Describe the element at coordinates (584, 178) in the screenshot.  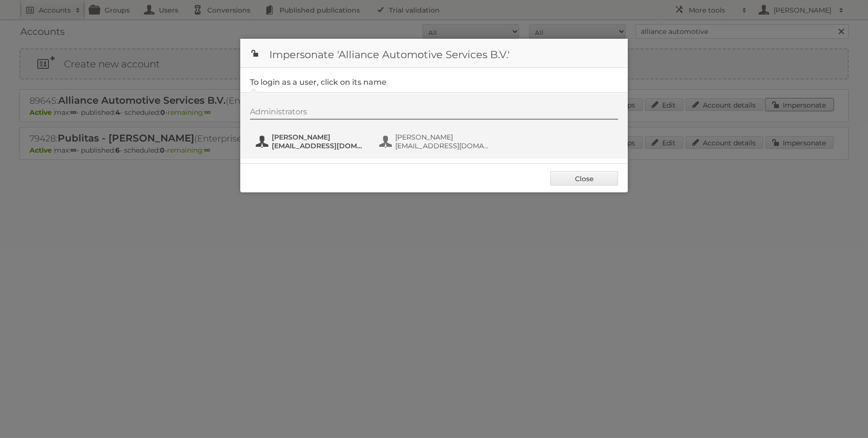
I see `a: Close` at that location.